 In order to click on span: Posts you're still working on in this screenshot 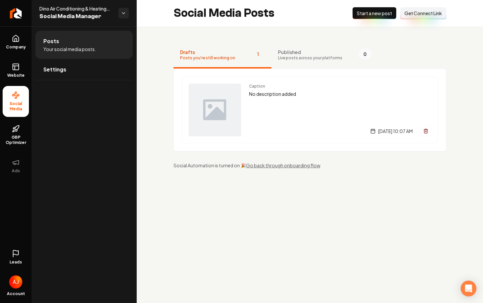, I will do `click(208, 58)`.